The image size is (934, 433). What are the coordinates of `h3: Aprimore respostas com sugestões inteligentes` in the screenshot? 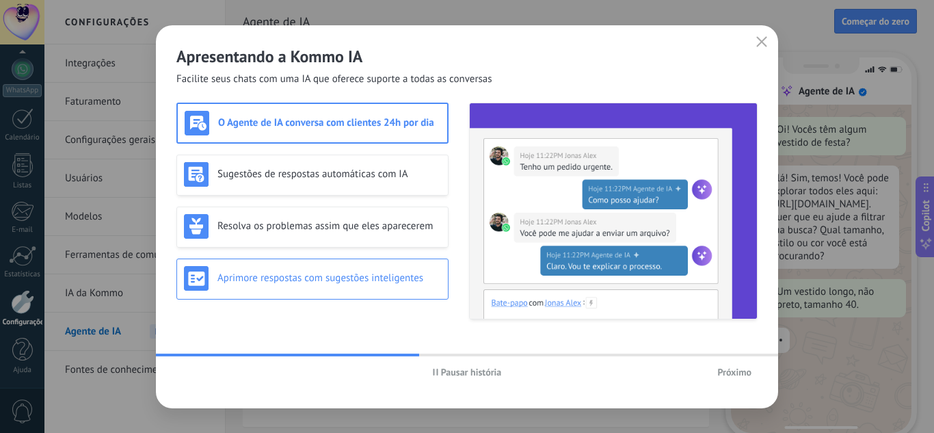 It's located at (329, 278).